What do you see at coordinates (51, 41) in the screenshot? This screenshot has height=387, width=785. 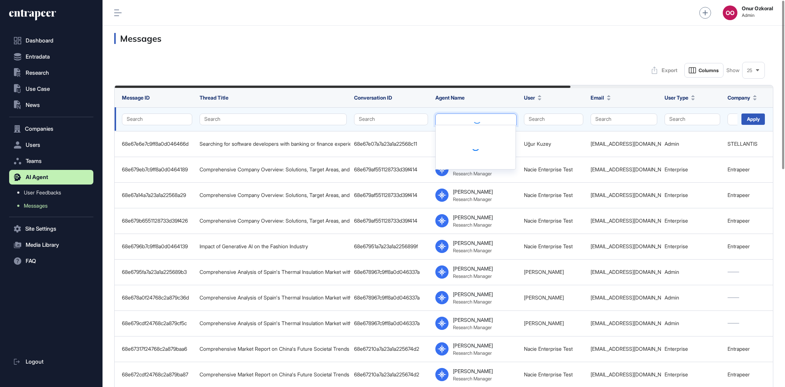 I see `a: Dashboard` at bounding box center [51, 41].